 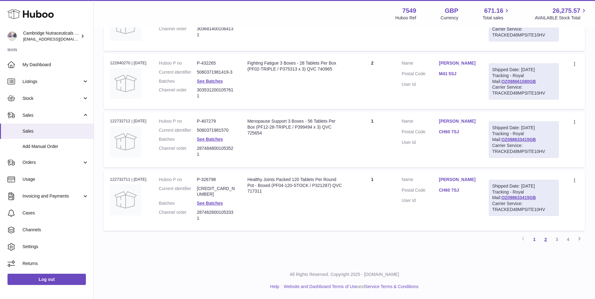 I want to click on a: 3, so click(x=557, y=239).